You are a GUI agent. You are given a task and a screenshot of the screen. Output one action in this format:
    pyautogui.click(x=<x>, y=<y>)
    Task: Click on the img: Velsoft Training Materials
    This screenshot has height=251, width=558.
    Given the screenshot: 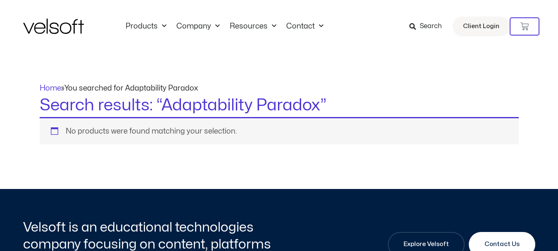 What is the action you would take?
    pyautogui.click(x=53, y=26)
    